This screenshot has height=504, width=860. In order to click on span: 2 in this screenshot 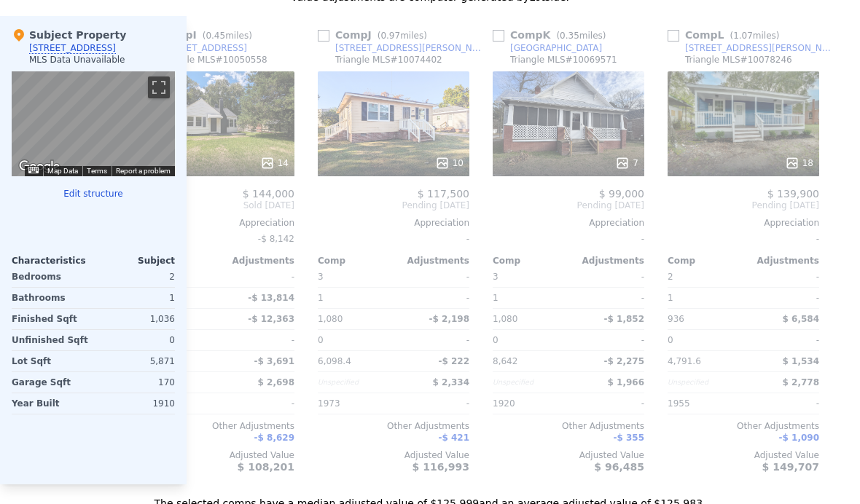, I will do `click(671, 277)`.